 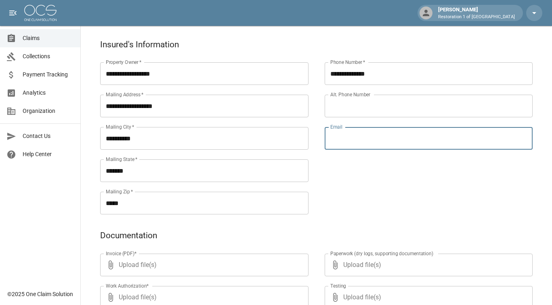 What do you see at coordinates (48, 56) in the screenshot?
I see `span: Collections` at bounding box center [48, 56].